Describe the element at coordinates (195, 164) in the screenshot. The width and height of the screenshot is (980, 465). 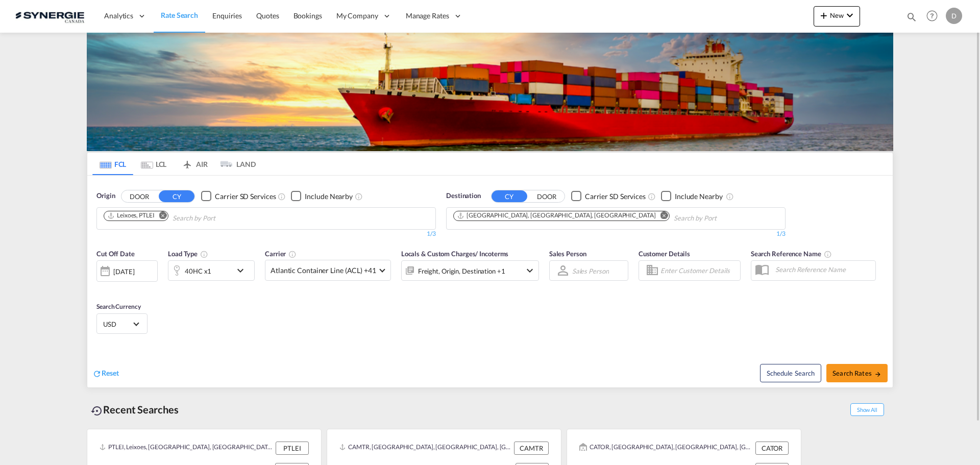
I see `md-tab-item: AIR` at that location.